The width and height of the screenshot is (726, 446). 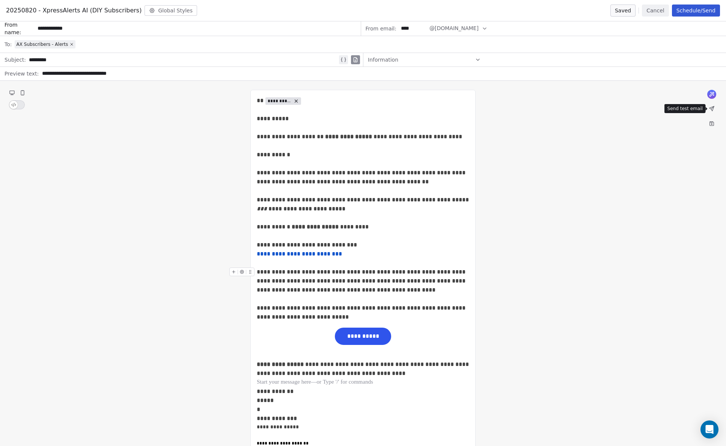 I want to click on button: Cancel, so click(x=655, y=11).